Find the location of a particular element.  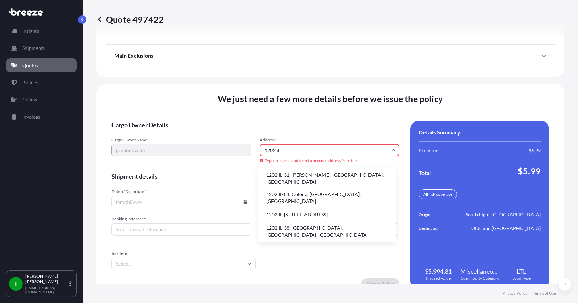

span: Date of Departure is located at coordinates (181, 192).